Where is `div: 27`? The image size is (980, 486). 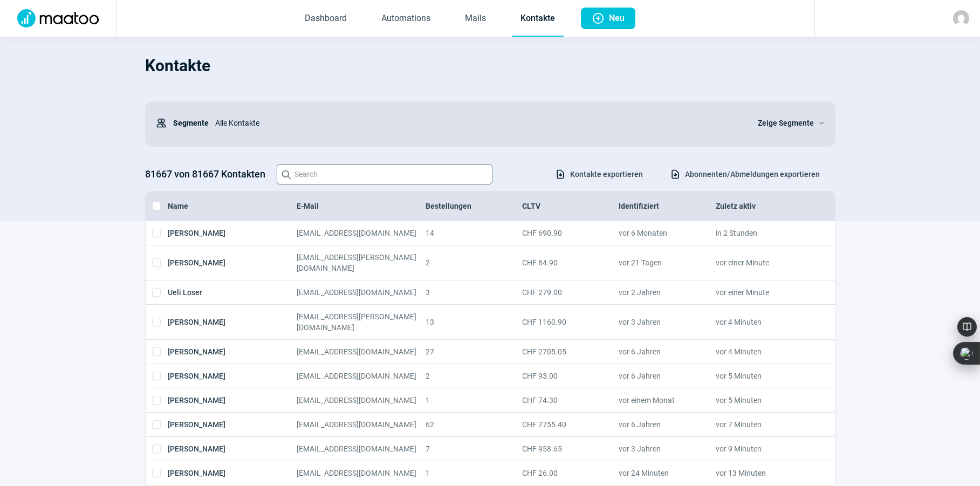 div: 27 is located at coordinates (474, 352).